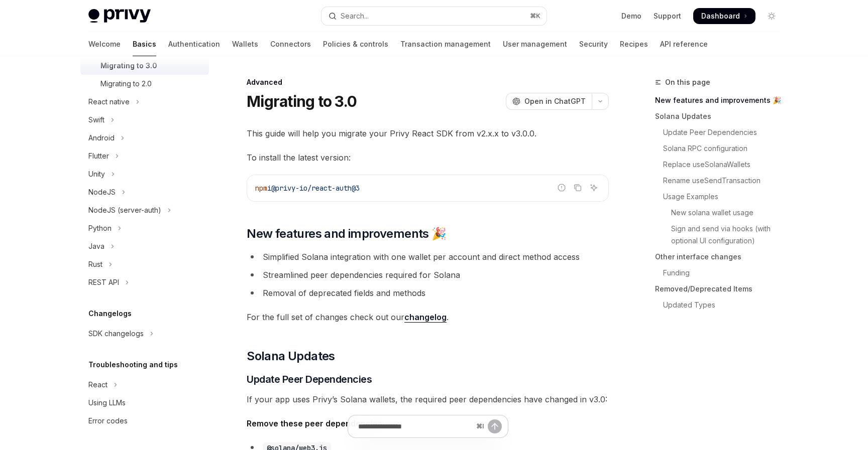 The image size is (868, 450). What do you see at coordinates (144, 265) in the screenshot?
I see `button: Toggle Rust section` at bounding box center [144, 265].